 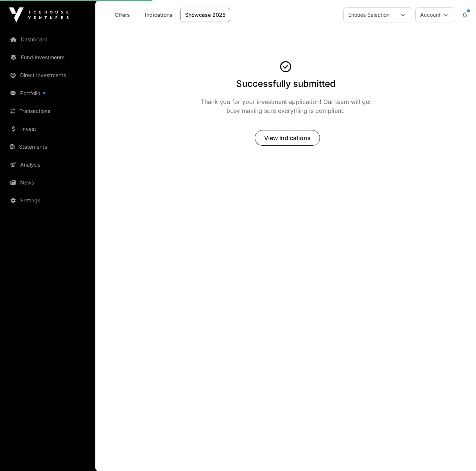 What do you see at coordinates (287, 138) in the screenshot?
I see `span: View Indications` at bounding box center [287, 138].